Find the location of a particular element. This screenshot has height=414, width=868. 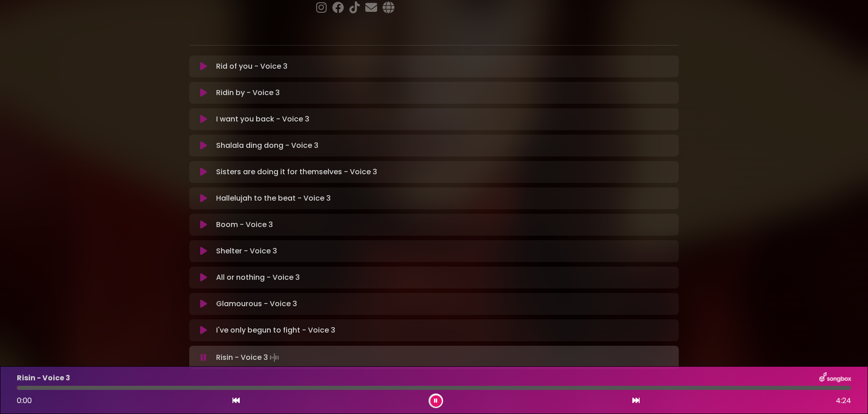

p: I've only begun to fight - Voice 3 is located at coordinates (275, 331).